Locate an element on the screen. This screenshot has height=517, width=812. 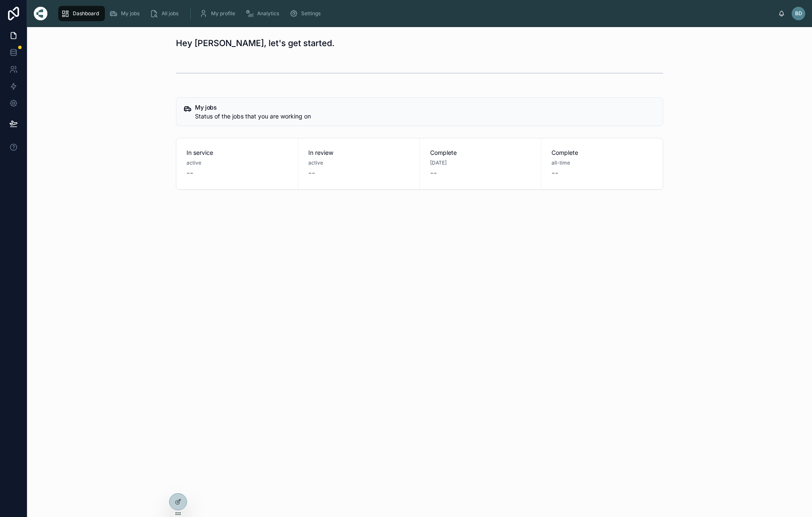
span: BD is located at coordinates (799, 13).